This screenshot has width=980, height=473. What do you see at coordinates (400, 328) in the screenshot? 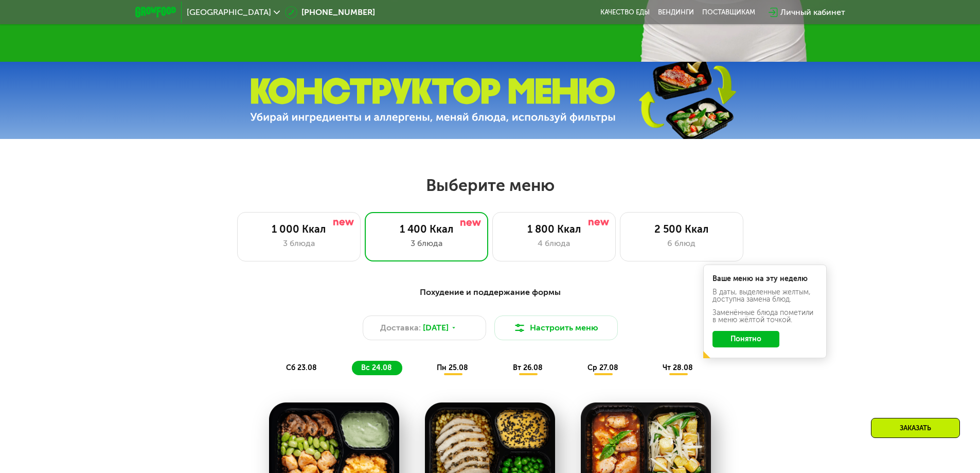
I see `span: Доставка:` at bounding box center [400, 328].